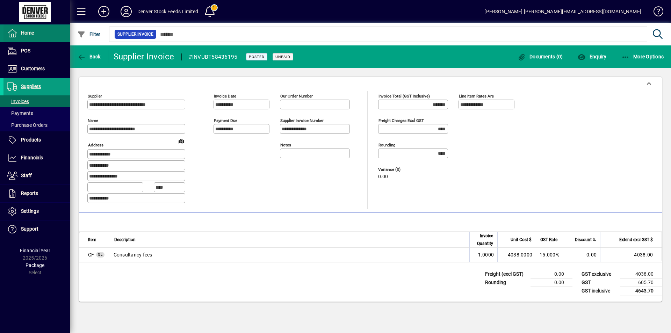  I want to click on mat-label: Supplier invoice number, so click(302, 121).